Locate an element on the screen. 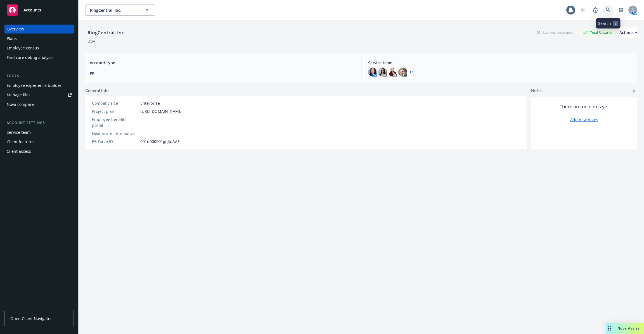  button: Actions is located at coordinates (628, 32).